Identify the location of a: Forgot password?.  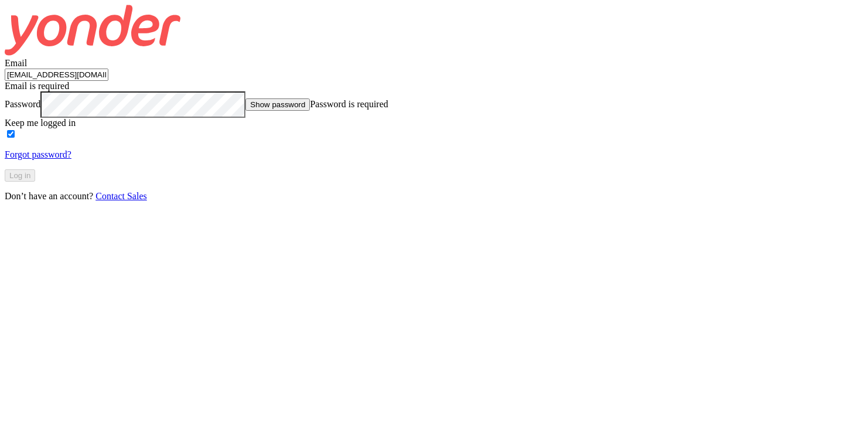
(38, 154).